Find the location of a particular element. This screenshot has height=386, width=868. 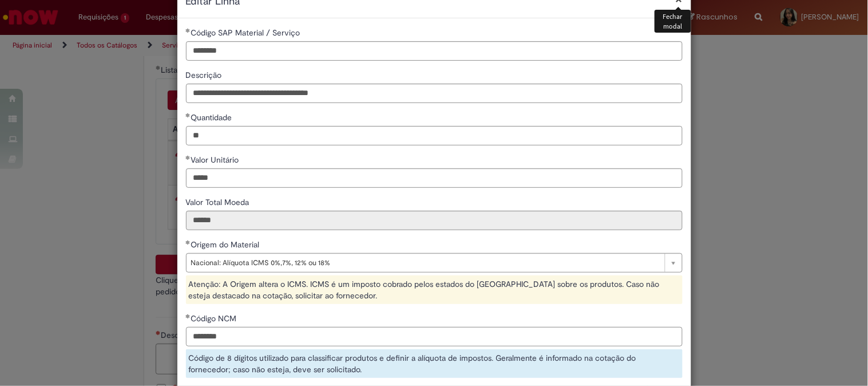

input: Descrição is located at coordinates (434, 93).